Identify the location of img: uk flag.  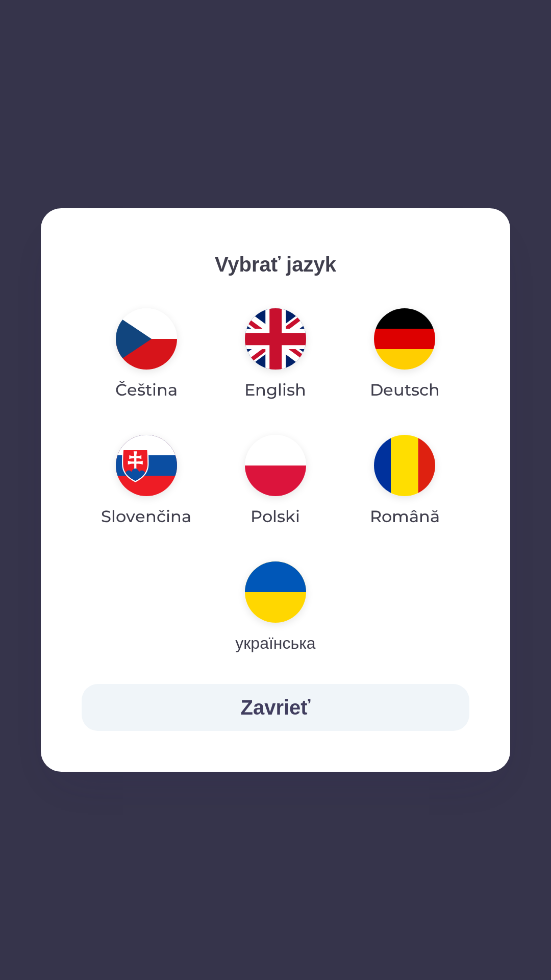
(276, 592).